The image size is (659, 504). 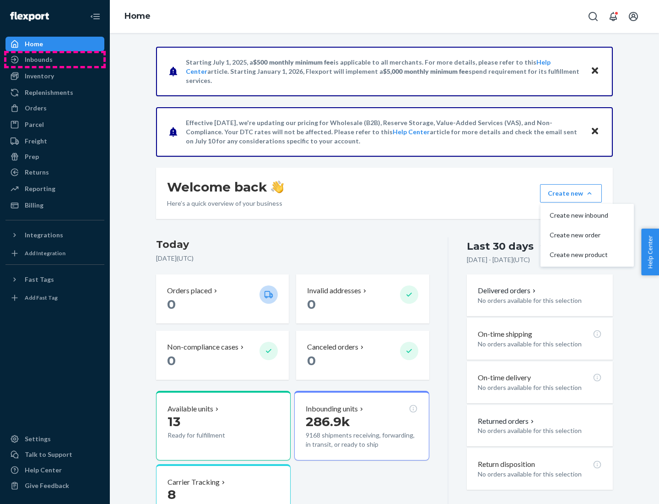 I want to click on button: Create newCreate new inboundCreate new orderCreate new product, so click(x=571, y=193).